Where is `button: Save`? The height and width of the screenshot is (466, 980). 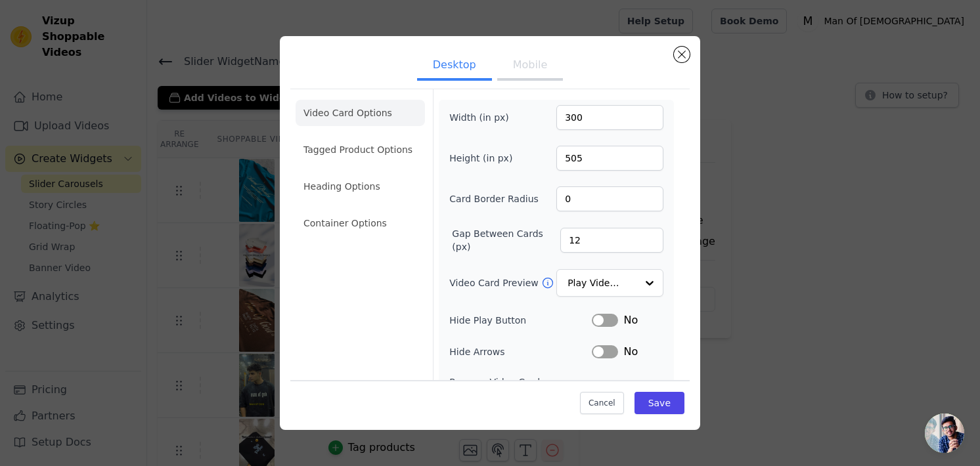
button: Save is located at coordinates (660, 403).